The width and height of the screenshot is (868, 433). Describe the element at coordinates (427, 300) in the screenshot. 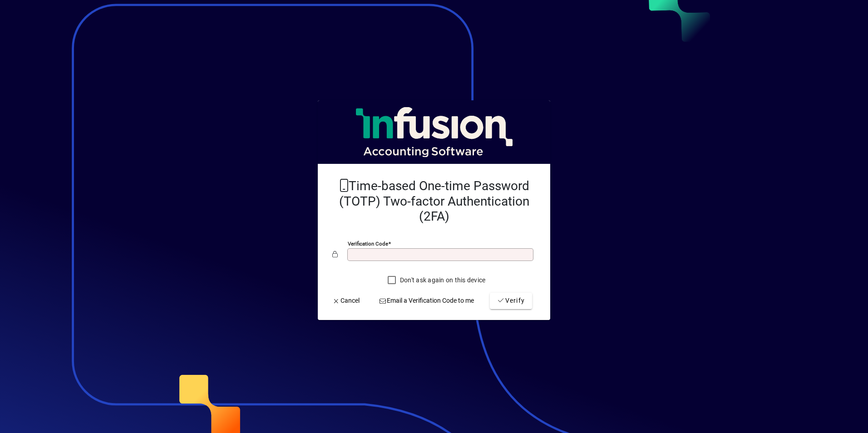

I see `span: Email a Verification Code to me` at that location.